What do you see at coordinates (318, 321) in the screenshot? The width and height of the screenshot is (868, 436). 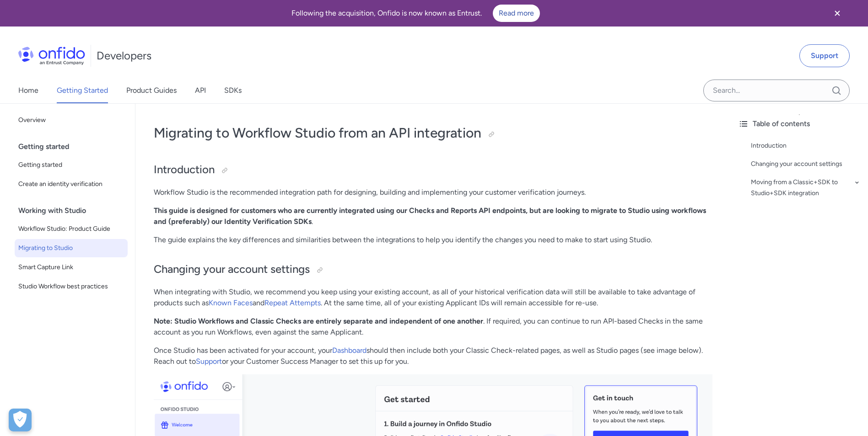 I see `strong: Note: Studio Workflows and Classic Checks are entirely separate and independent of one another` at bounding box center [318, 321].